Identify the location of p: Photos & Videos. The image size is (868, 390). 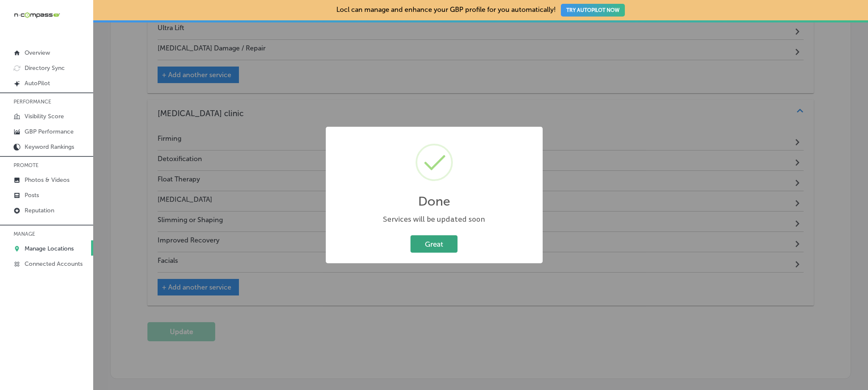
(47, 180).